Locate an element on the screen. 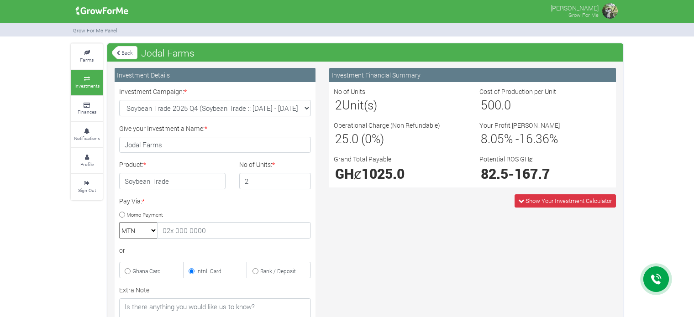  div: Investment Details is located at coordinates (215, 75).